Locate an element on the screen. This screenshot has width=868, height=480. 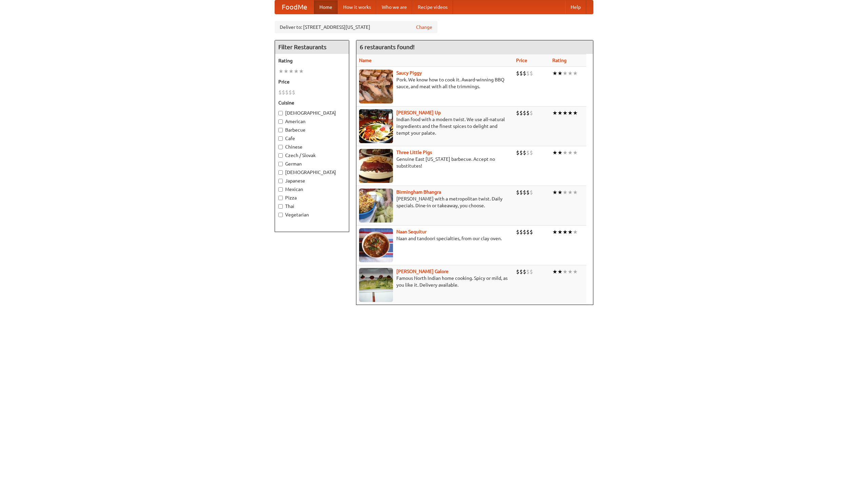
input: Czech / Slovak is located at coordinates (280, 155).